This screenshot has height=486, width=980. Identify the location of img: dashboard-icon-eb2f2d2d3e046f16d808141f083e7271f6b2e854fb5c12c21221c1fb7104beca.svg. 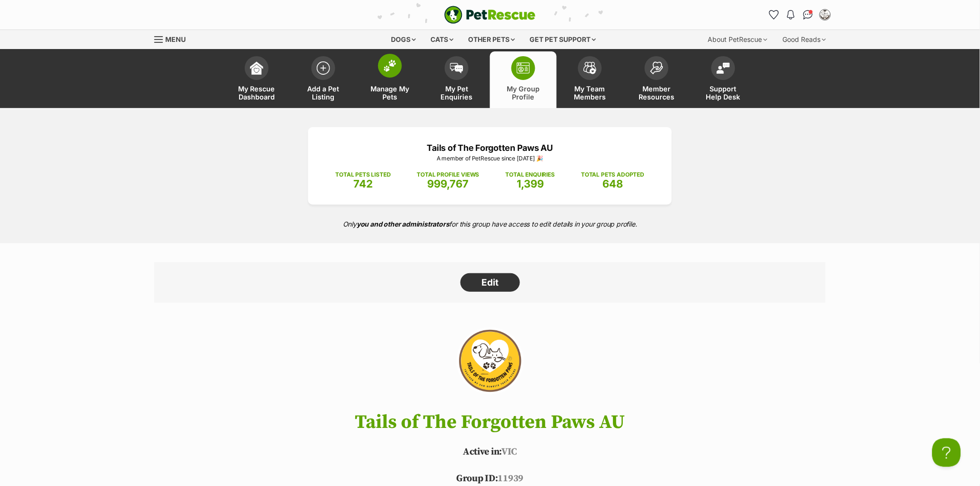
(257, 68).